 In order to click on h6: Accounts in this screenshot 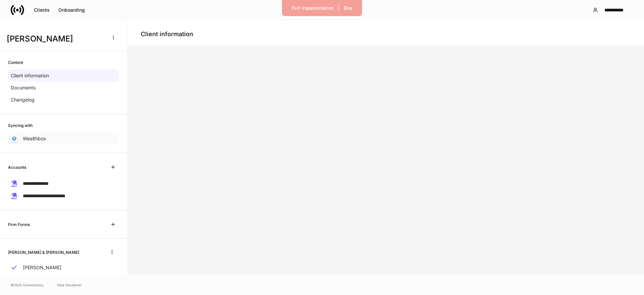, I will do `click(17, 167)`.